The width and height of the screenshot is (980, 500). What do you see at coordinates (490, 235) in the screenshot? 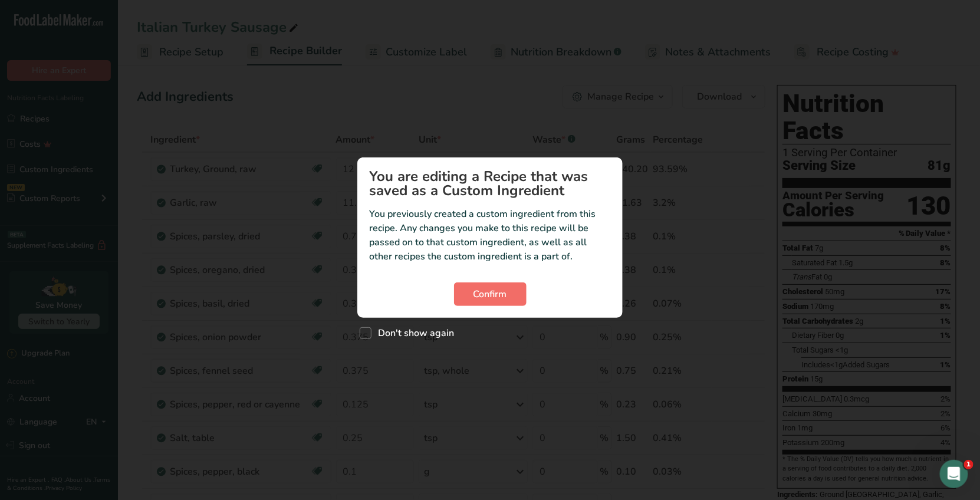
I see `p: You previously created a custom ingredient from this recipe. Any changes you make to this recipe ...` at bounding box center [490, 235].